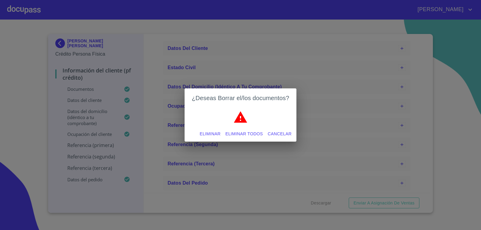 This screenshot has height=230, width=481. I want to click on span: Eliminar todos, so click(244, 134).